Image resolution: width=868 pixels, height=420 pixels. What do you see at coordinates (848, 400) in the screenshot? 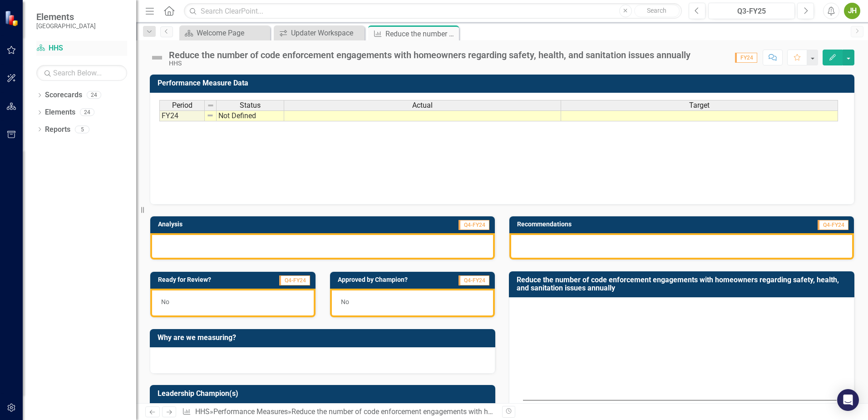
I see `div: Open Intercom Messenger` at bounding box center [848, 400].